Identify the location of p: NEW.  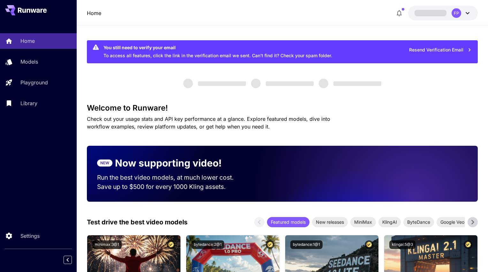
(105, 163).